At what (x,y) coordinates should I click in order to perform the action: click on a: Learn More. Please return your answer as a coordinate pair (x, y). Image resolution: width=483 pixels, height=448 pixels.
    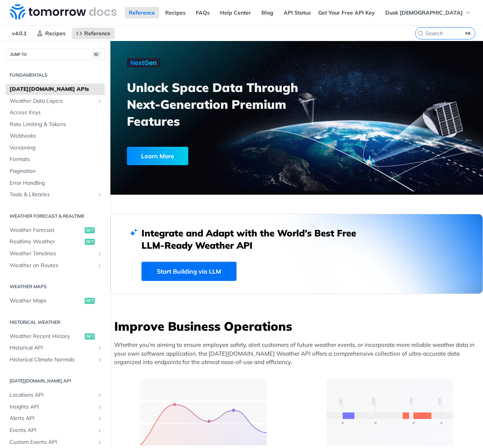
    Looking at the image, I should click on (198, 156).